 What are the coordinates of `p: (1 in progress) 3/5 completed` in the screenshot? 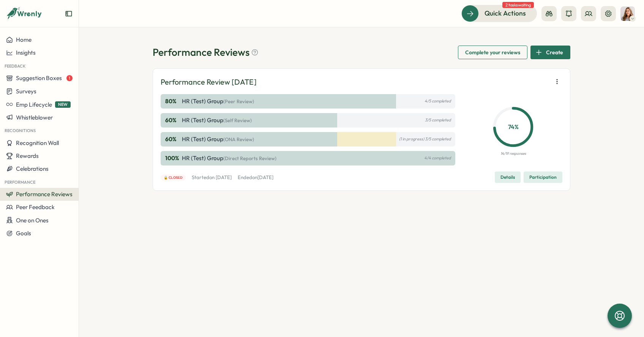 It's located at (425, 139).